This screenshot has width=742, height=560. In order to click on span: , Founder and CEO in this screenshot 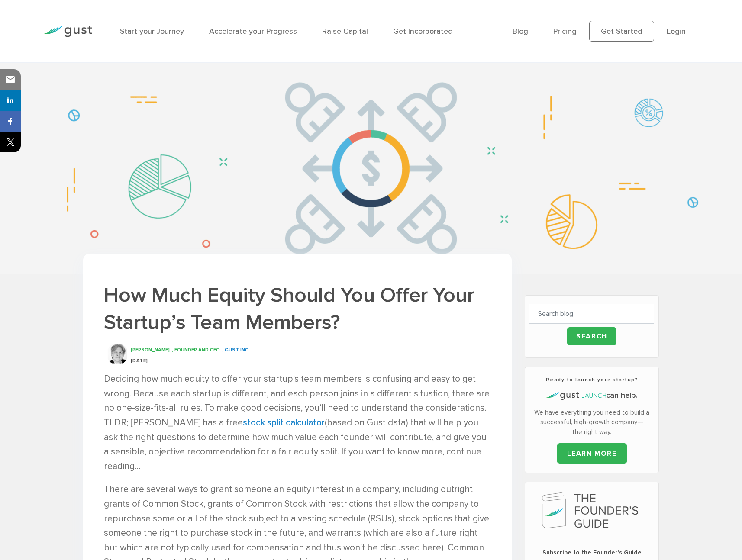, I will do `click(196, 349)`.